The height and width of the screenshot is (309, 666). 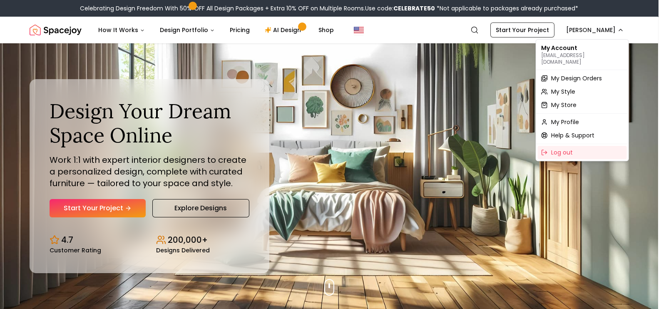 What do you see at coordinates (562, 152) in the screenshot?
I see `span: Log out` at bounding box center [562, 152].